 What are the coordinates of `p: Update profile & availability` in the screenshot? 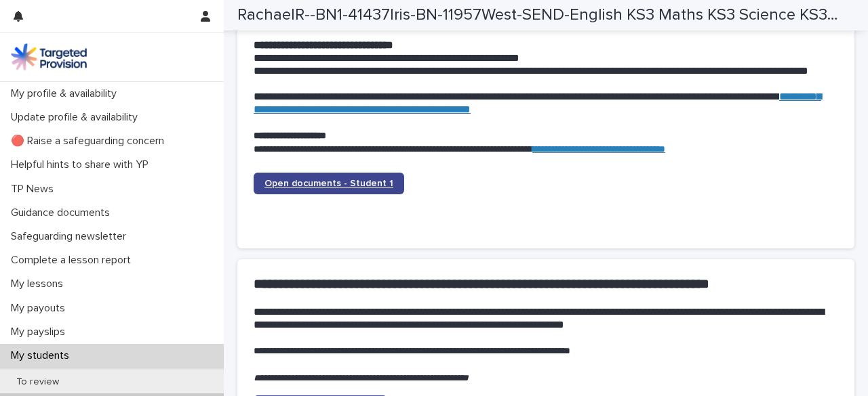 It's located at (77, 117).